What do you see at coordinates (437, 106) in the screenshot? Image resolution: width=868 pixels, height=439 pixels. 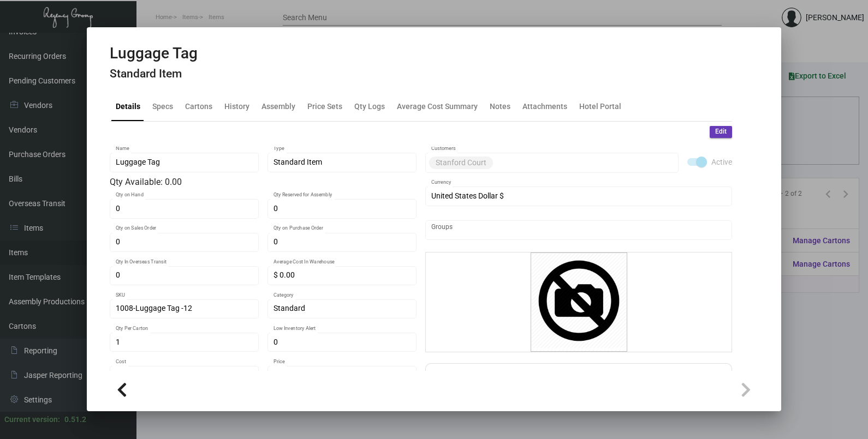 I see `div: Average Cost Summary` at bounding box center [437, 106].